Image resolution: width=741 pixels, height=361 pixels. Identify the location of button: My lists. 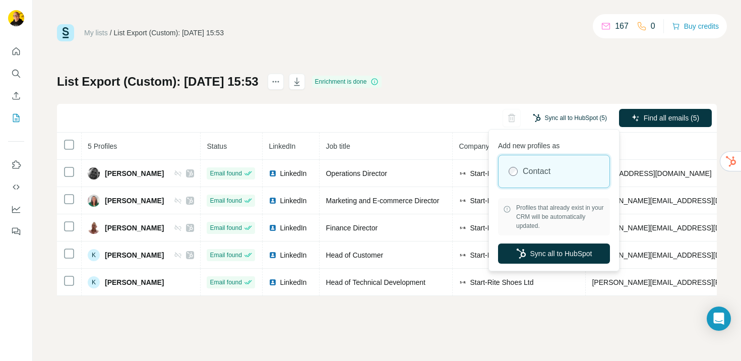
(16, 118).